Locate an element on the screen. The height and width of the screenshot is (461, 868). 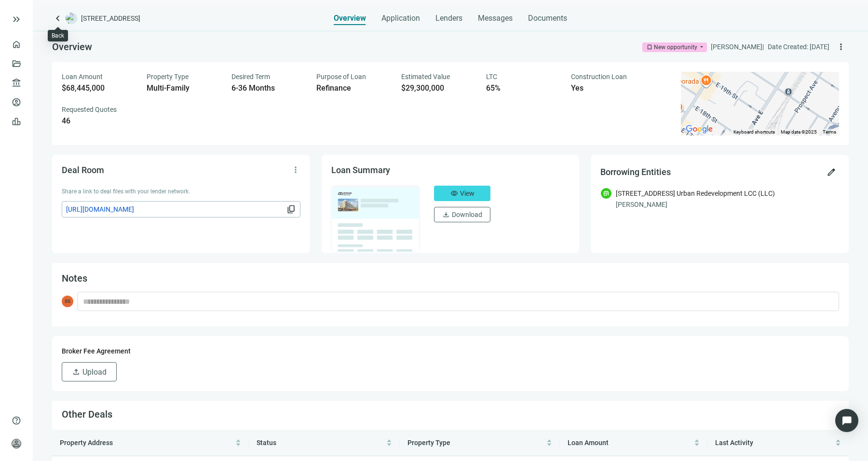
span: Construction Loan is located at coordinates (599, 77).